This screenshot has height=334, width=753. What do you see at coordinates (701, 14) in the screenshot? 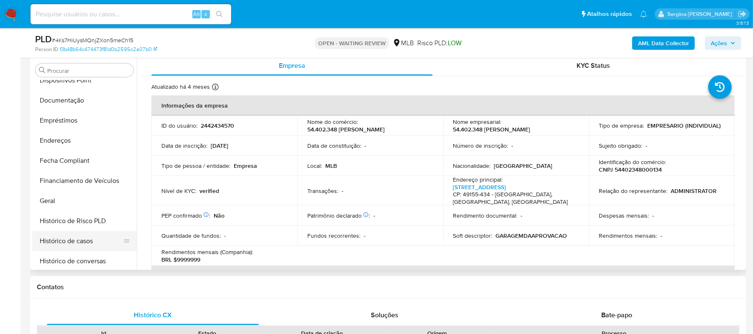
I see `p: sergina.neta@mercadolivre.com` at bounding box center [701, 14].